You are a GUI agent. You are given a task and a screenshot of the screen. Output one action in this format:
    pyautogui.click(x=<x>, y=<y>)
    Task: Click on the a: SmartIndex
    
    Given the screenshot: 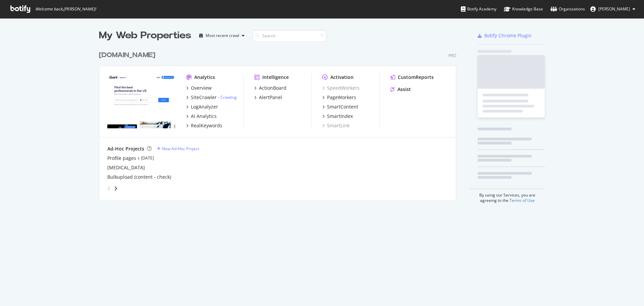 What is the action you would take?
    pyautogui.click(x=338, y=116)
    